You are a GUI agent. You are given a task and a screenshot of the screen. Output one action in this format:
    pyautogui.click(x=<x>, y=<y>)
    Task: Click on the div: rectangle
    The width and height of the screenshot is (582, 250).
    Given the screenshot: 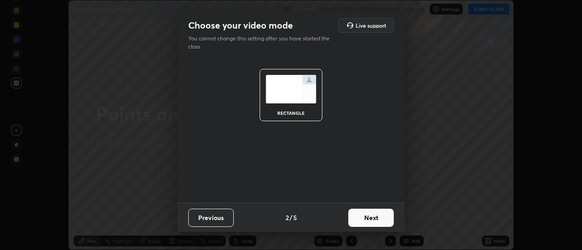 What is the action you would take?
    pyautogui.click(x=291, y=113)
    